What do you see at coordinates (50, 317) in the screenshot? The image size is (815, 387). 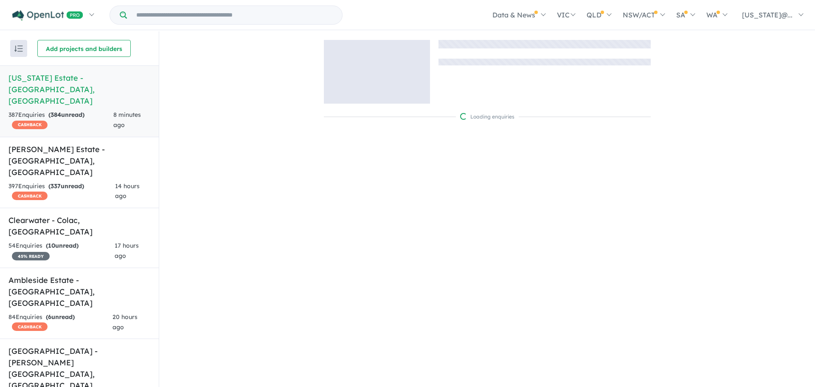 I see `span: 6` at bounding box center [50, 317].